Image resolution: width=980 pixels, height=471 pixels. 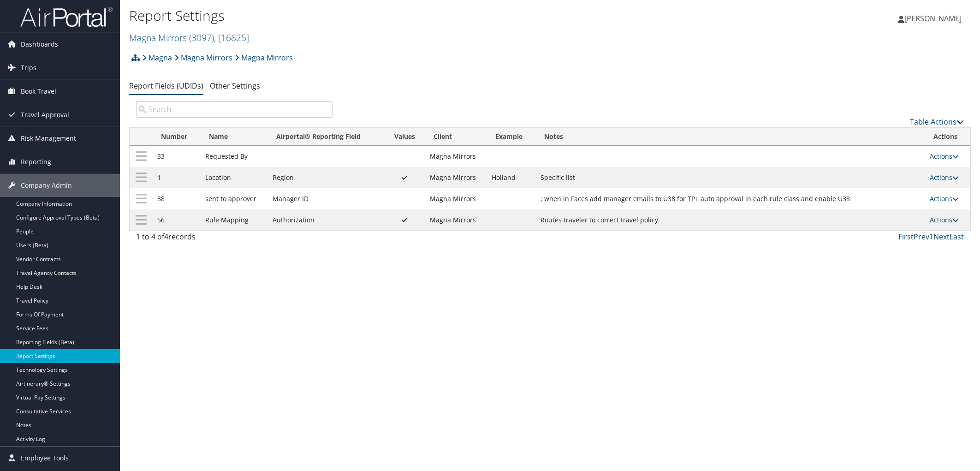 I want to click on a: Other Settings, so click(x=235, y=86).